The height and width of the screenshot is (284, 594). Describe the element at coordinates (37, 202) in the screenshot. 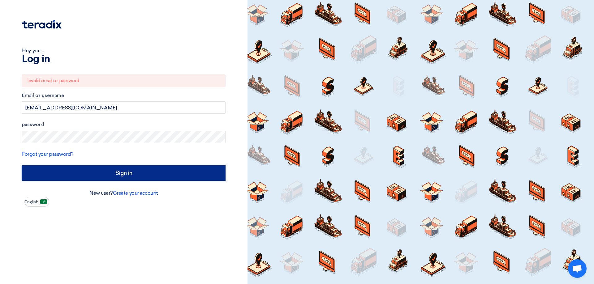

I see `button: English` at that location.